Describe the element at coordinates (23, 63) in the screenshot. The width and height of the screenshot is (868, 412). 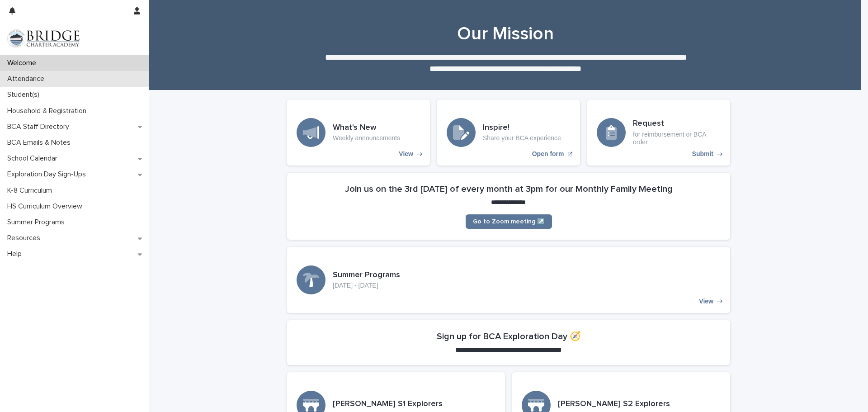
I see `p: Welcome` at that location.